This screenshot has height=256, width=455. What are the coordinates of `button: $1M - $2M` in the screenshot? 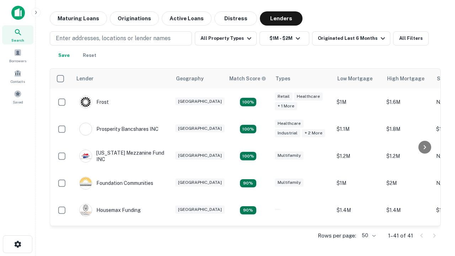 It's located at (284, 38).